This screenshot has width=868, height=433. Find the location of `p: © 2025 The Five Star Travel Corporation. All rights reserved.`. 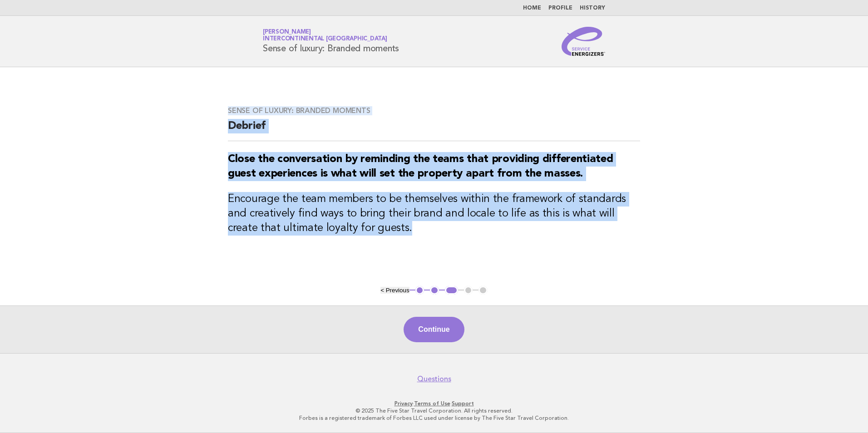

p: © 2025 The Five Star Travel Corporation. All rights reserved. is located at coordinates (434, 411).